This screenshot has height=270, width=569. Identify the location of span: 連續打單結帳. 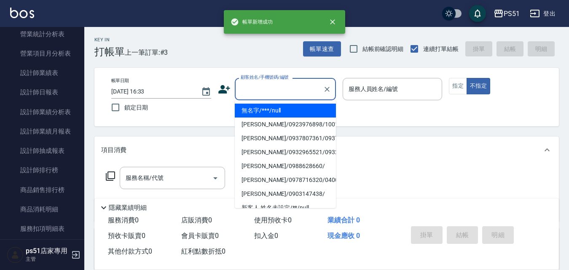
(441, 49).